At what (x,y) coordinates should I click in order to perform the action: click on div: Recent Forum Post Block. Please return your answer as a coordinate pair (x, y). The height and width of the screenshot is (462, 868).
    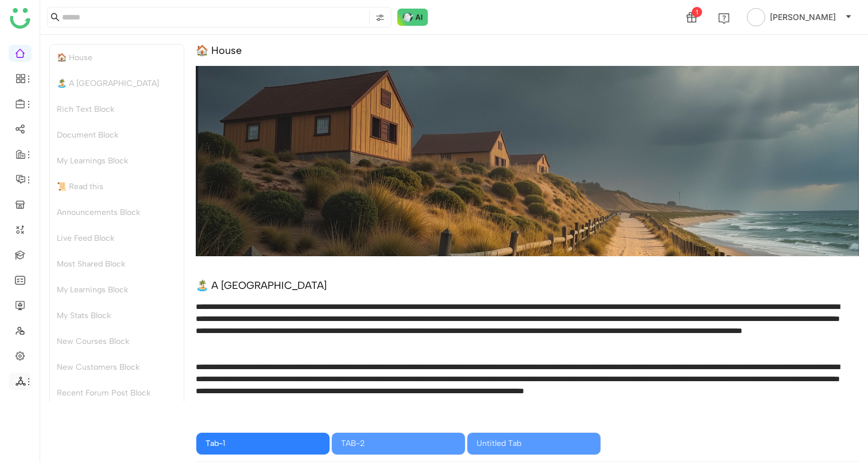
    Looking at the image, I should click on (116, 393).